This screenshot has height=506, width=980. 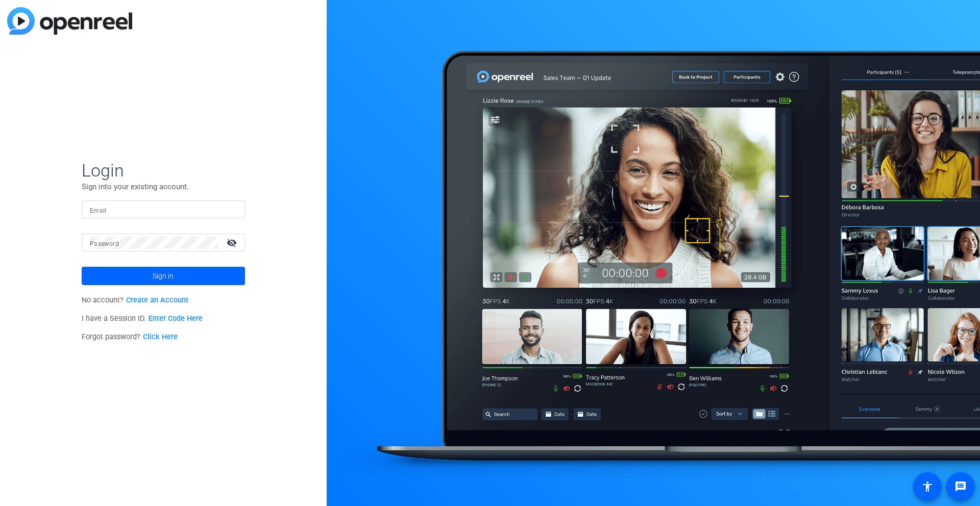 What do you see at coordinates (163, 170) in the screenshot?
I see `span: Login` at bounding box center [163, 170].